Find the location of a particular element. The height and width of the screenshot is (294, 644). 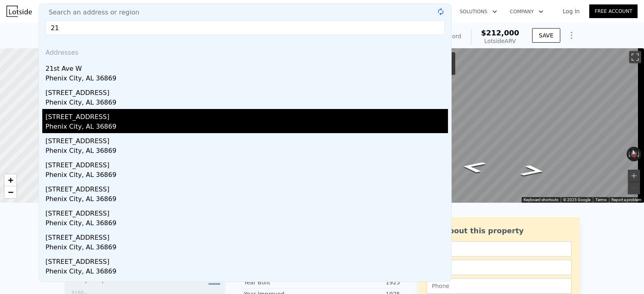

a: Log In is located at coordinates (571, 11).